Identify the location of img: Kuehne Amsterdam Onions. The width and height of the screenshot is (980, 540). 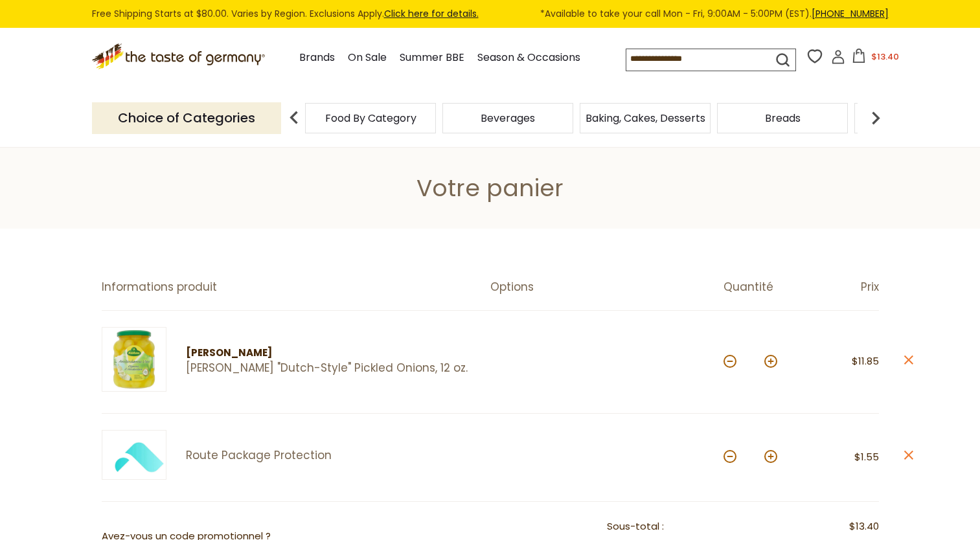
(134, 360).